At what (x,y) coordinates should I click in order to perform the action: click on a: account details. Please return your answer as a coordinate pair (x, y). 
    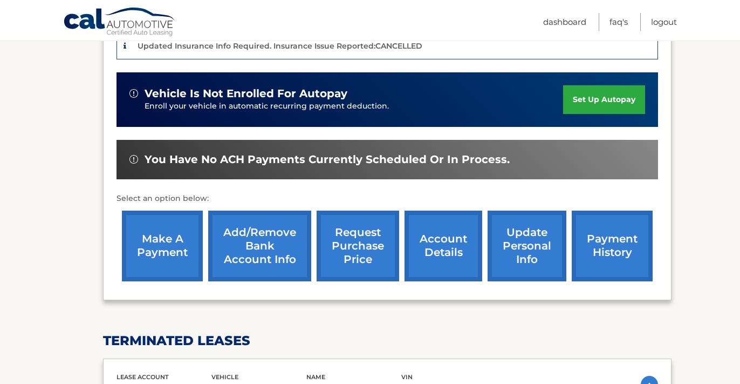
    Looking at the image, I should click on (443, 245).